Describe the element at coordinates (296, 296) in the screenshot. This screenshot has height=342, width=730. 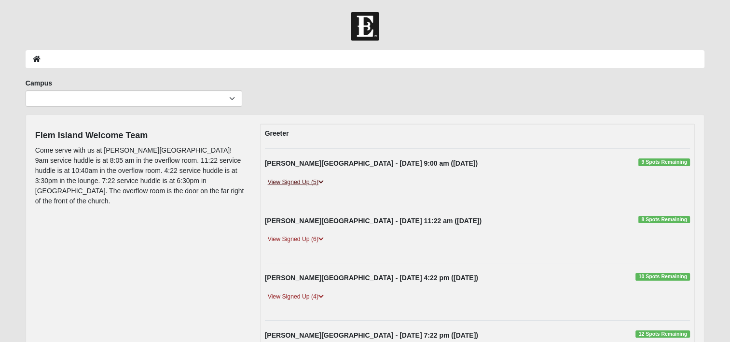
I see `a: View Signed Up (4)` at that location.